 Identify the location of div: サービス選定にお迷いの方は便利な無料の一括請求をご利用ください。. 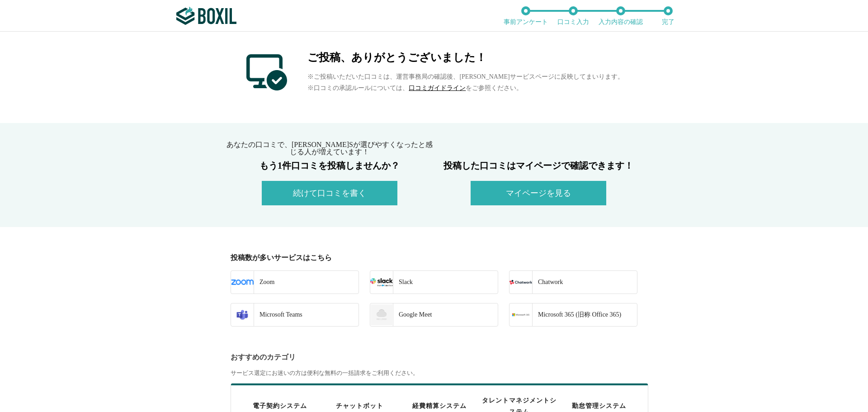
(437, 373).